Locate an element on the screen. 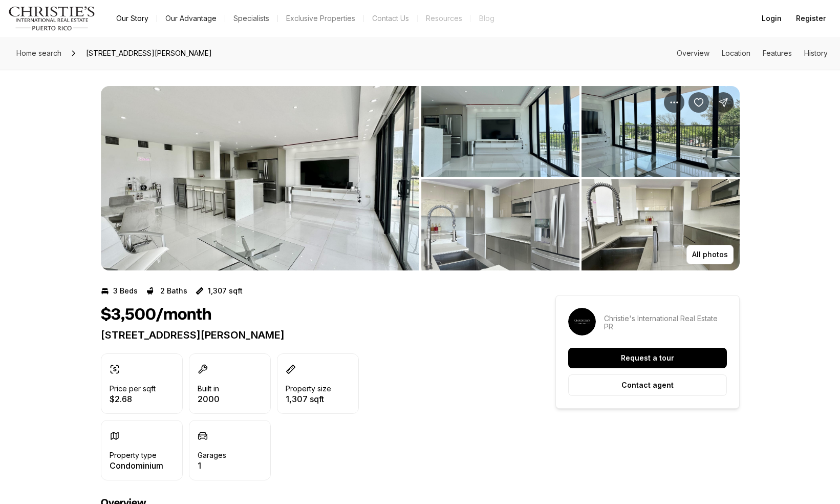  button: Contact agent is located at coordinates (648, 385).